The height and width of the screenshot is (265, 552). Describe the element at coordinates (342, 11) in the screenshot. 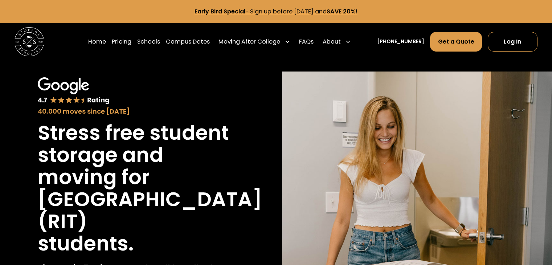

I see `strong: SAVE 20%!` at that location.